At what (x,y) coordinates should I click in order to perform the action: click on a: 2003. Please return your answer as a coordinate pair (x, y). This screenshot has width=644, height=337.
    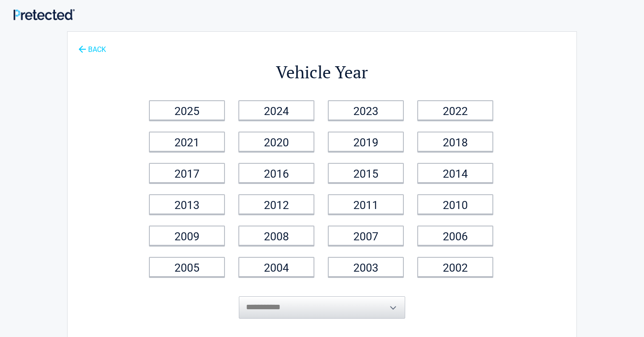
    Looking at the image, I should click on (365, 267).